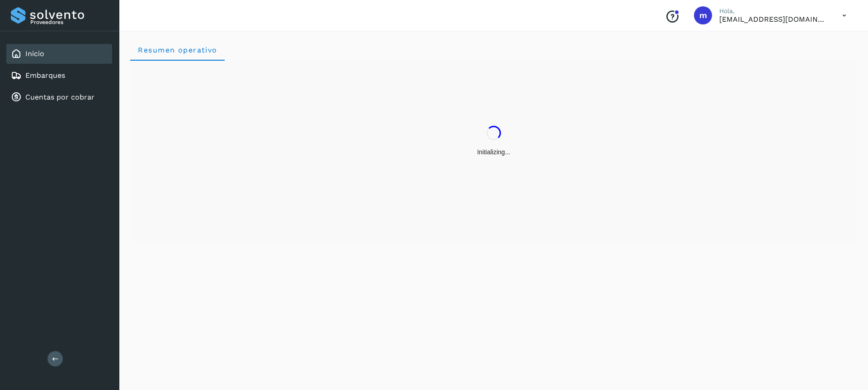 The width and height of the screenshot is (868, 390). Describe the element at coordinates (45, 75) in the screenshot. I see `a: Embarques` at that location.